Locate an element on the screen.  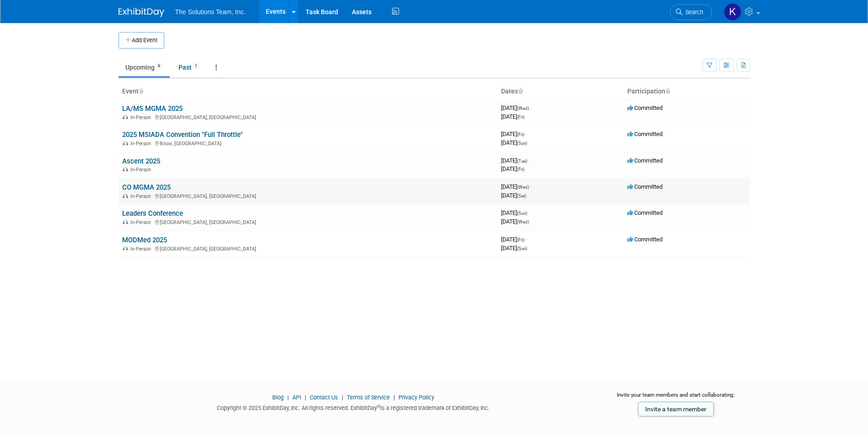
a: LA/MS MGMA 2025 is located at coordinates (152, 109).